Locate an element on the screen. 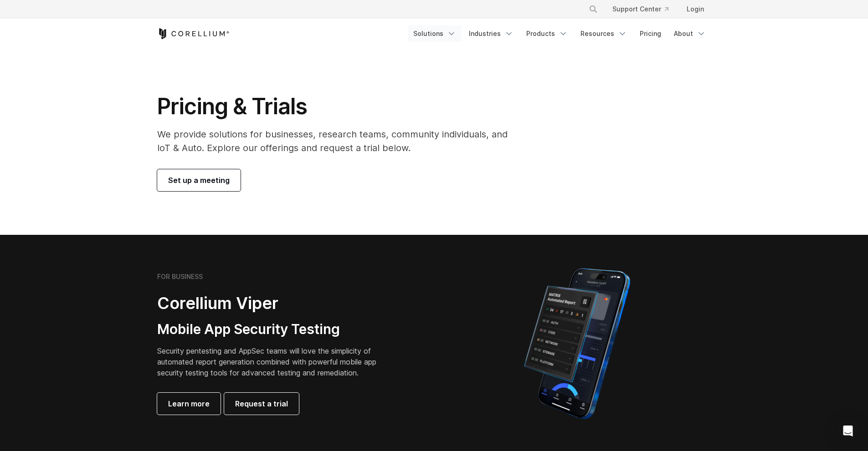 The width and height of the screenshot is (868, 451). a: Request a trial is located at coordinates (261, 404).